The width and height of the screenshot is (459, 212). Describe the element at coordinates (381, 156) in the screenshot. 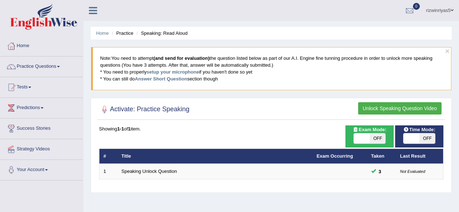

I see `th: Taken` at that location.